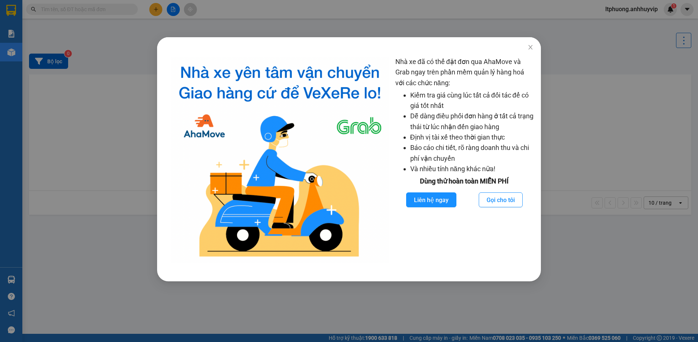  Describe the element at coordinates (500, 200) in the screenshot. I see `button: Gọi cho tôi` at that location.